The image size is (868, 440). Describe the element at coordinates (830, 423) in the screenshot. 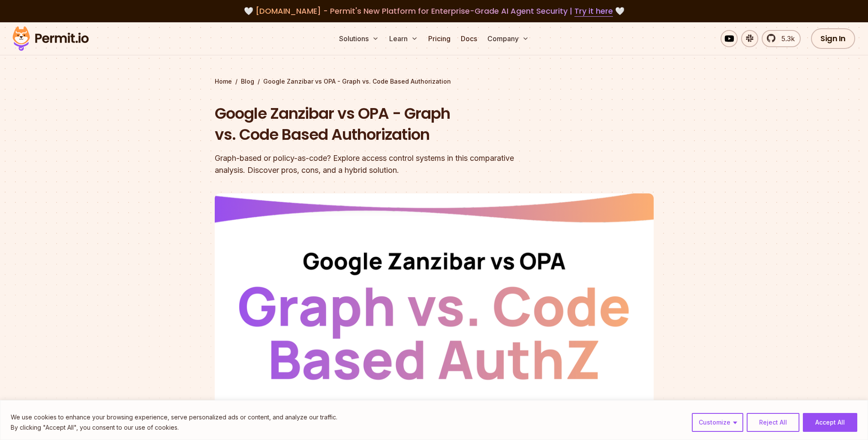

I see `button: Accept All` at that location.